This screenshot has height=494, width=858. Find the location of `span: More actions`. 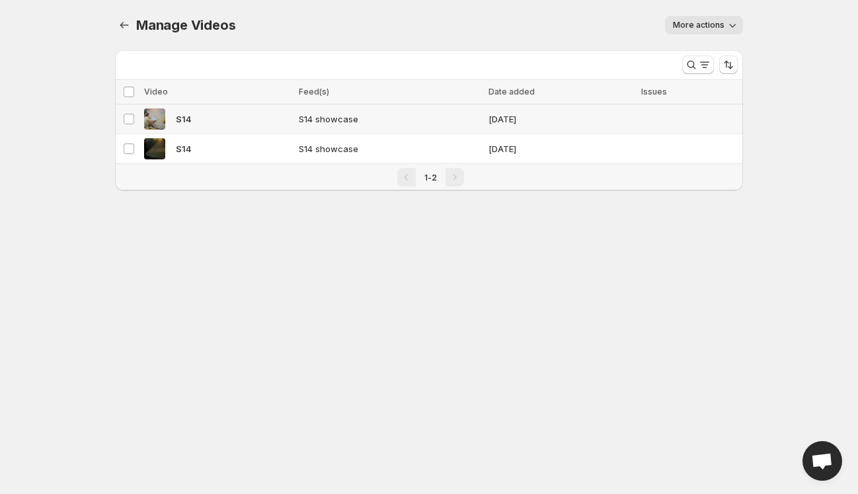

span: More actions is located at coordinates (699, 25).